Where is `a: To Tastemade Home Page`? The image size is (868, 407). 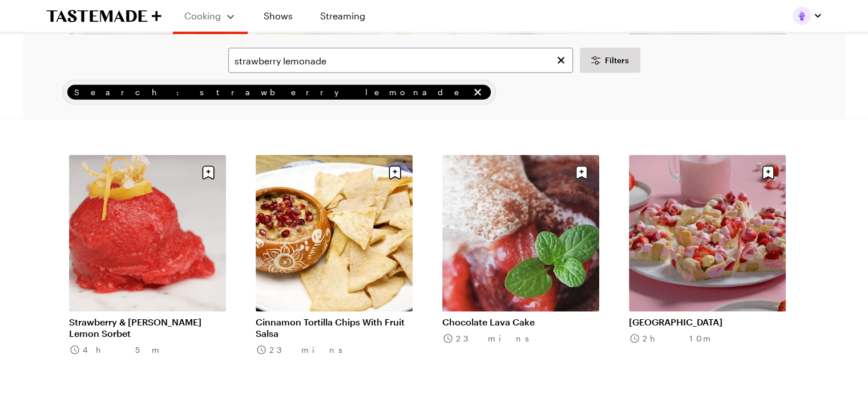
a: To Tastemade Home Page is located at coordinates (104, 16).